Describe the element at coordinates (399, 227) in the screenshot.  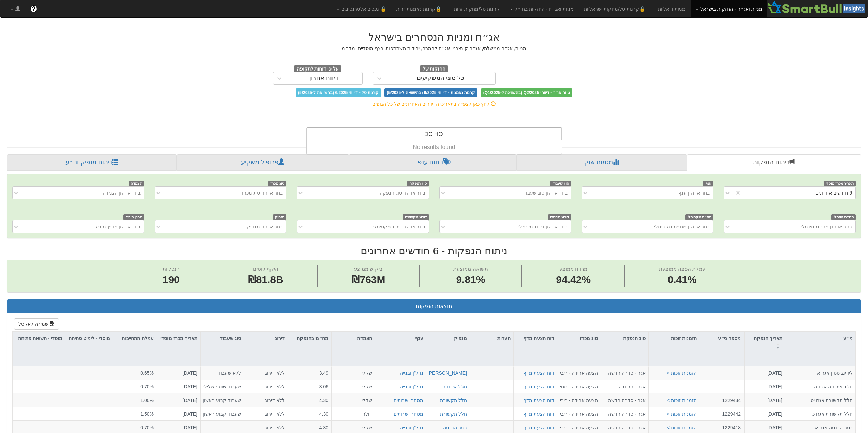
I see `div: בחר או הזן דירוג מקסימלי` at that location.